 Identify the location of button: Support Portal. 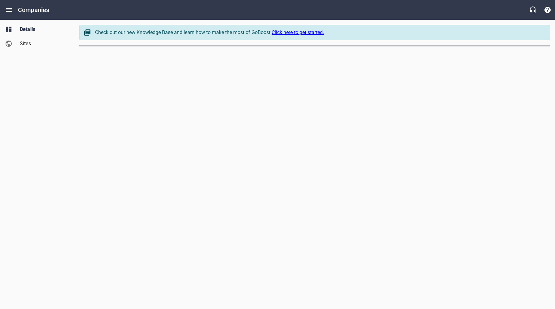
(548, 10).